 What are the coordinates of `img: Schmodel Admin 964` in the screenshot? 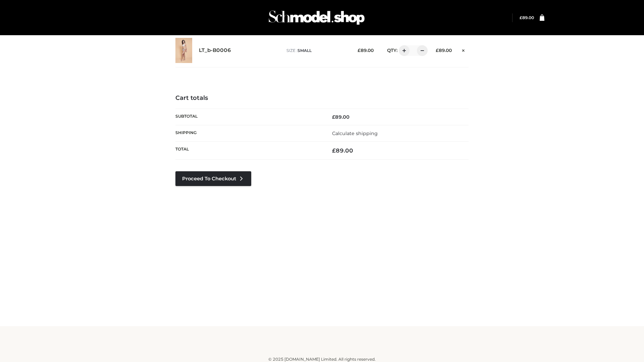 It's located at (317, 18).